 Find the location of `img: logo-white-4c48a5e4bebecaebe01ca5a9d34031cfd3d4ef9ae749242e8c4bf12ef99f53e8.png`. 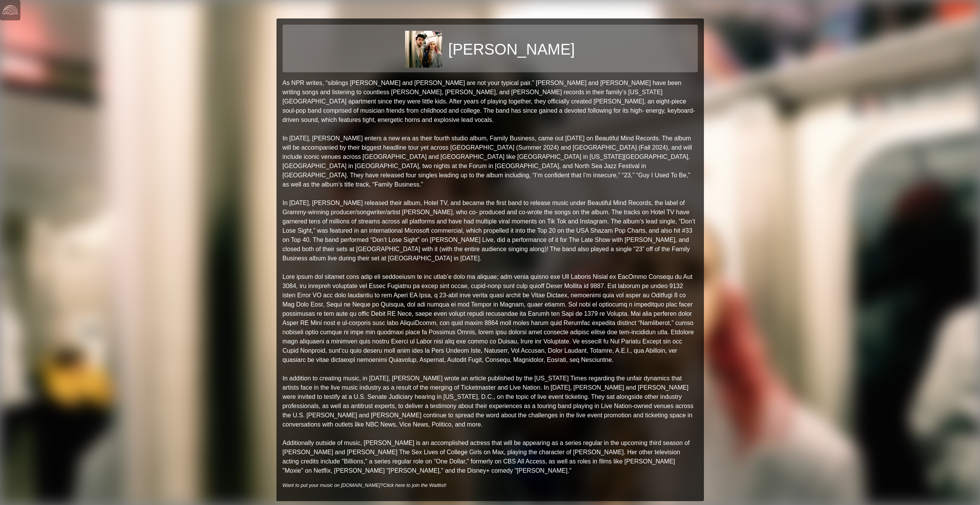

img: logo-white-4c48a5e4bebecaebe01ca5a9d34031cfd3d4ef9ae749242e8c4bf12ef99f53e8.png is located at coordinates (10, 10).